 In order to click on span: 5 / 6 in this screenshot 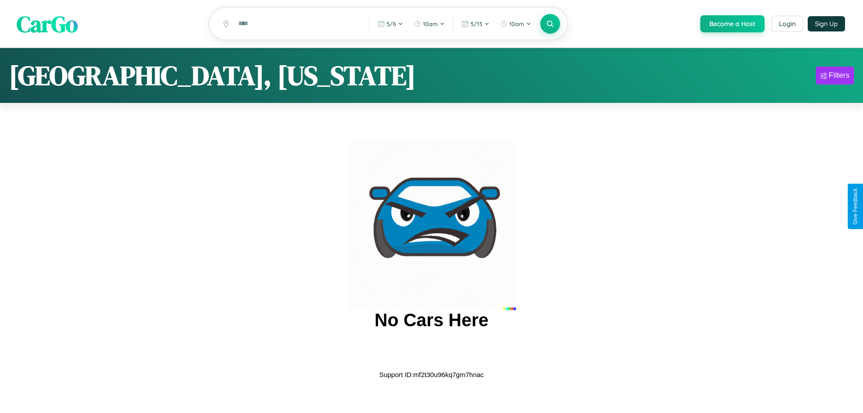, I will do `click(391, 24)`.